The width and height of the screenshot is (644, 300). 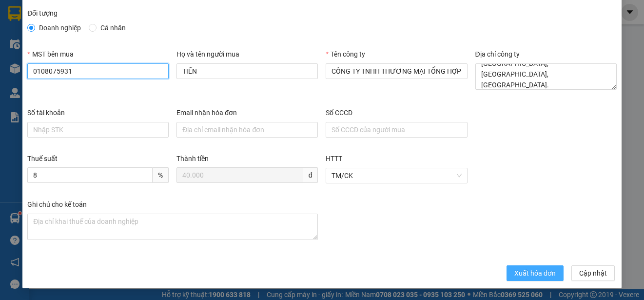 I want to click on input: Họ và tên người mua, so click(x=247, y=71).